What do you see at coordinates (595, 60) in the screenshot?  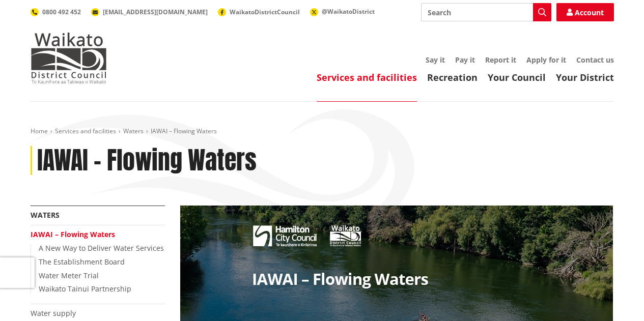 I see `a: Contact us` at bounding box center [595, 60].